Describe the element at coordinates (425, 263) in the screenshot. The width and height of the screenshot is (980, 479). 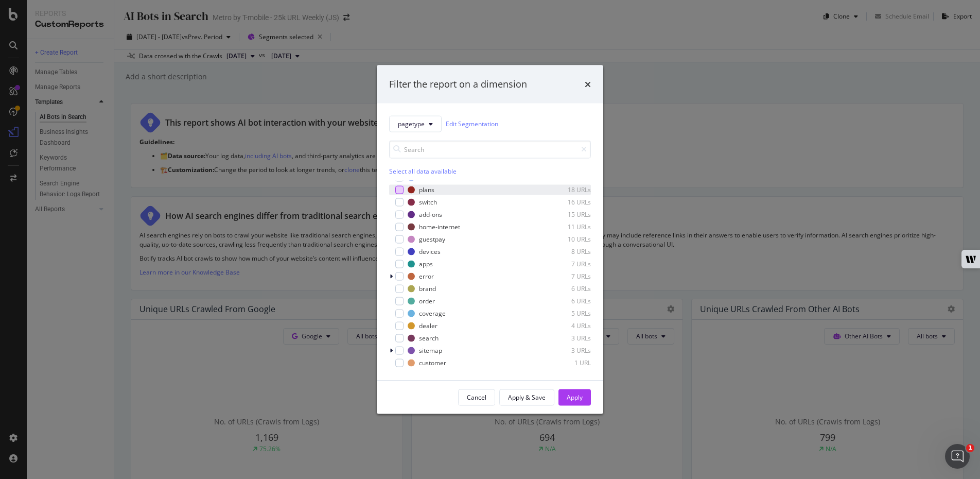
I see `div: apps` at that location.